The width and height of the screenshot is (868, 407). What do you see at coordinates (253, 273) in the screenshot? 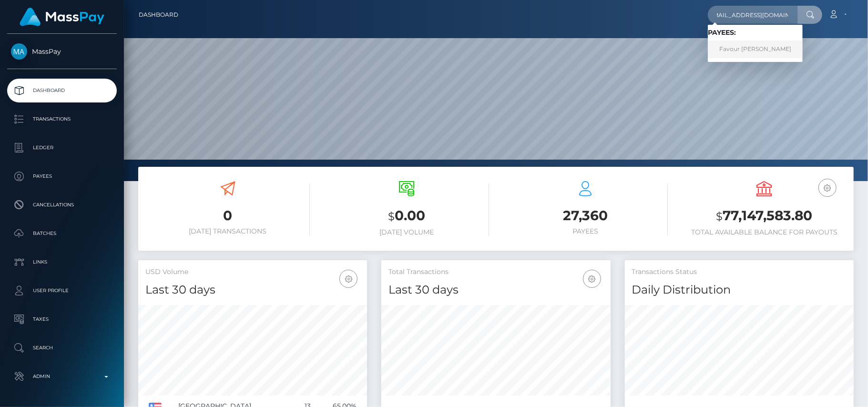
I see `h5: USD Volume` at bounding box center [253, 273].